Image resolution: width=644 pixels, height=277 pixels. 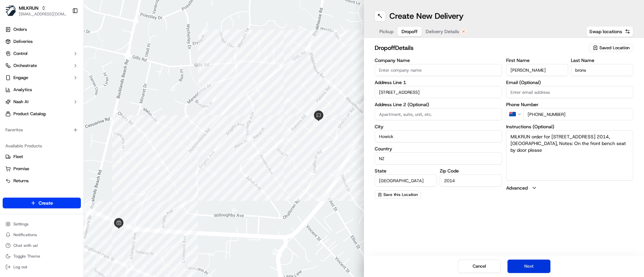 I want to click on label: State, so click(x=406, y=171).